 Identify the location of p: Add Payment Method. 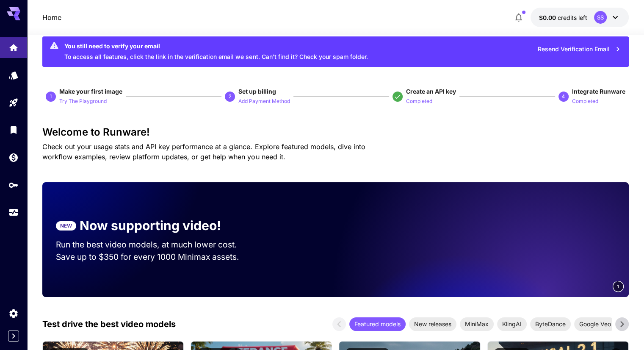
(264, 101).